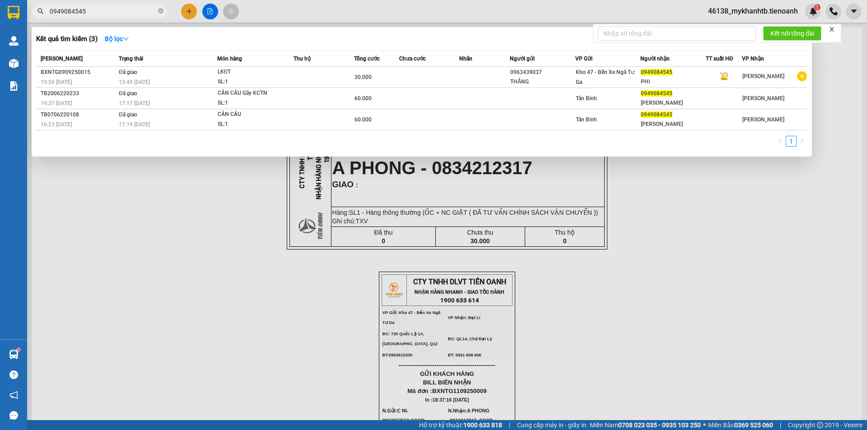 This screenshot has width=867, height=430. I want to click on sup: 1, so click(19, 350).